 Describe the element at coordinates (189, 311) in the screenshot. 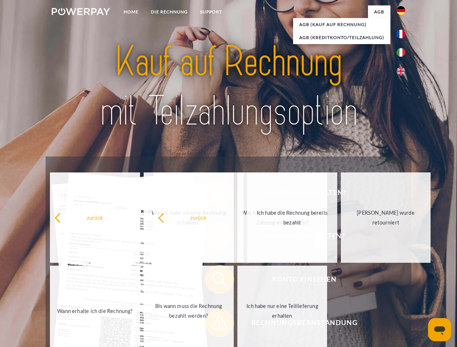

I see `div: Bis wann muss die Rechnung bezahlt werden?` at that location.